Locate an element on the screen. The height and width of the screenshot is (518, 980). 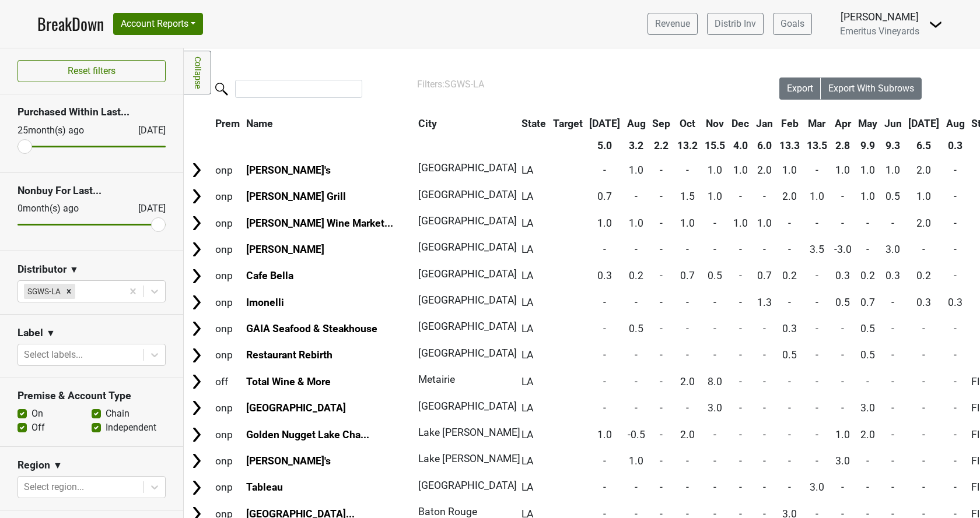
div: Filters: is located at coordinates (582, 85).